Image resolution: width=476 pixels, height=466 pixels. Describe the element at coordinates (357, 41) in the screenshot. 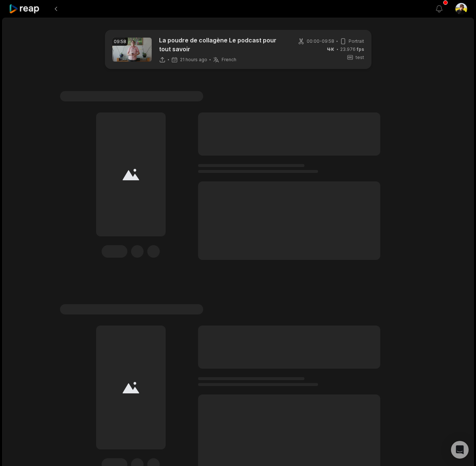

I see `span: Portrait` at that location.